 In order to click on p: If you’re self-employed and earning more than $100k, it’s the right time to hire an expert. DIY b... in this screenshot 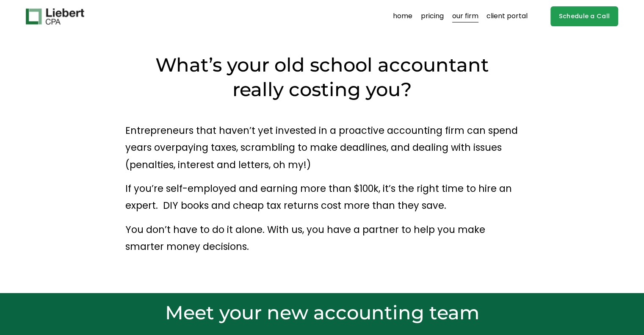, I will do `click(322, 197)`.